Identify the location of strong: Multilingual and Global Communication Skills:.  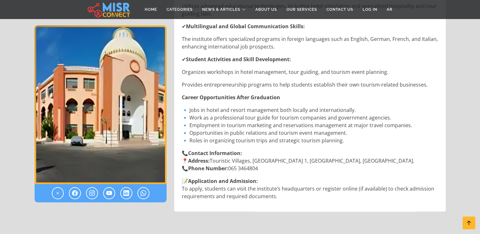
(245, 26).